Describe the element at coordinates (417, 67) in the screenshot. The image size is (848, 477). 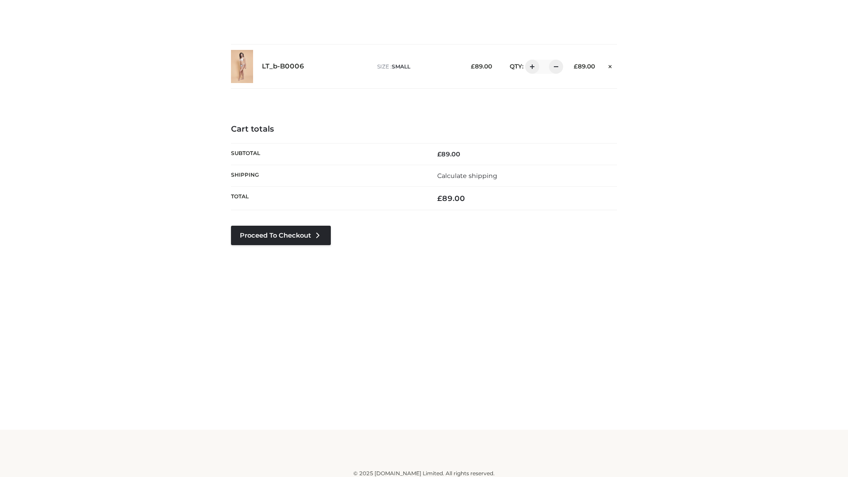
I see `p: size :` at that location.